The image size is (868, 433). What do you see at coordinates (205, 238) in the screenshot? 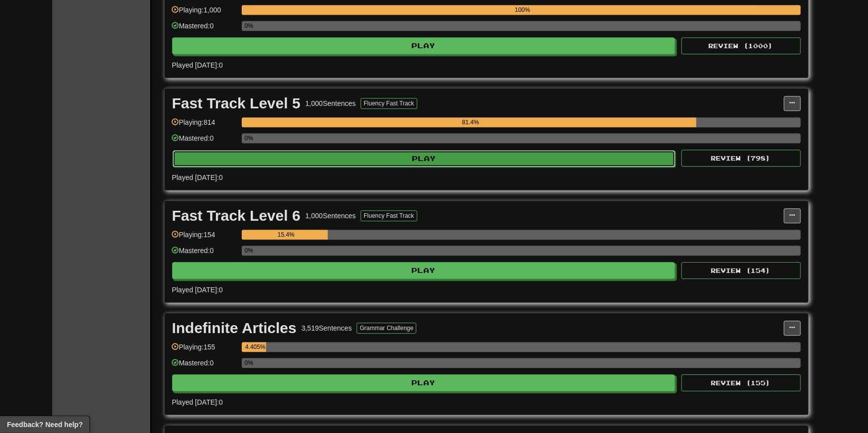
I see `div: Playing: 154` at bounding box center [205, 238].